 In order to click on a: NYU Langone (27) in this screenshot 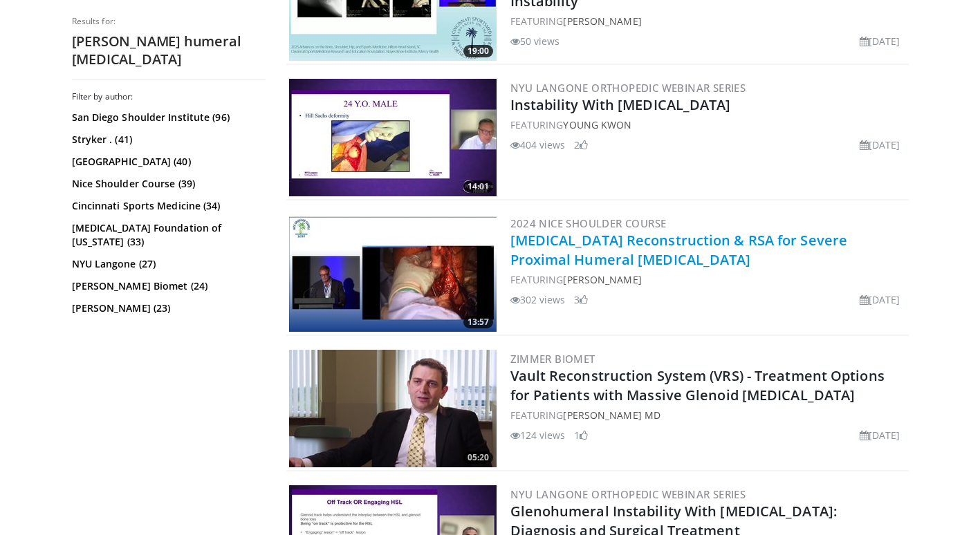, I will do `click(167, 264)`.